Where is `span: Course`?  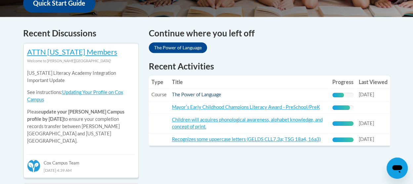 span: Course is located at coordinates (159, 94).